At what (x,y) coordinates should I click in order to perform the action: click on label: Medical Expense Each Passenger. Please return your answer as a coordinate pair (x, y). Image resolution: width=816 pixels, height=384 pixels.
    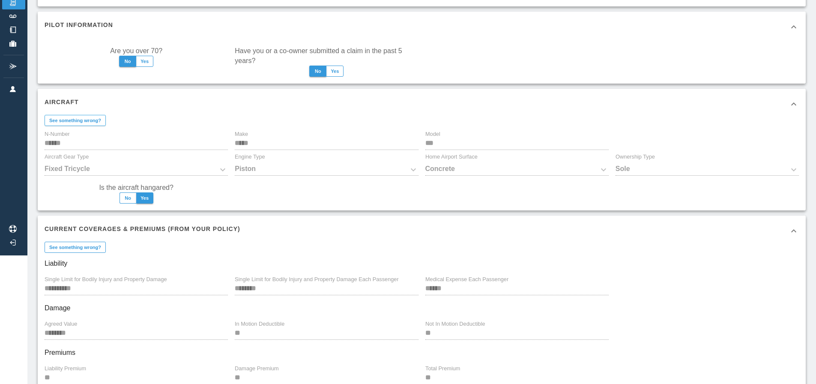
    Looking at the image, I should click on (467, 279).